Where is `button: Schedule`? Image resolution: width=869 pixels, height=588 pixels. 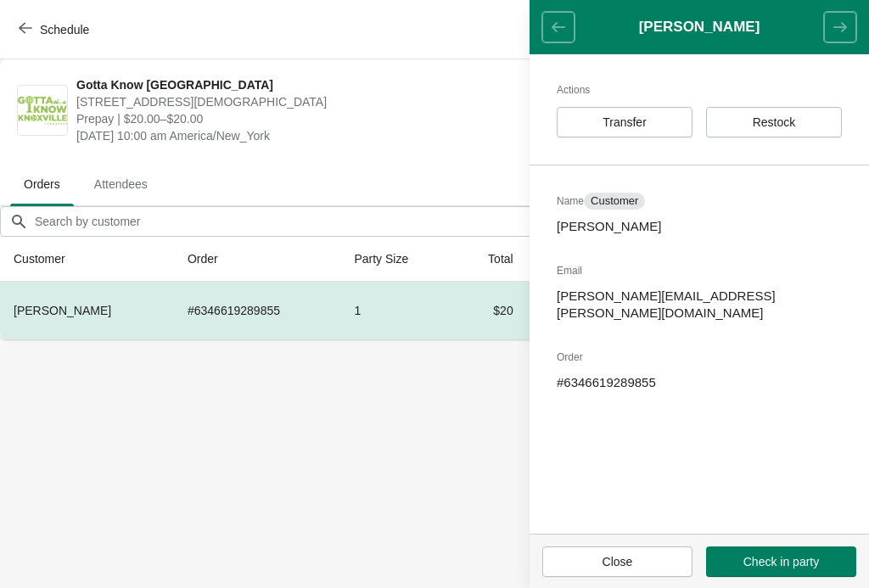
button: Schedule is located at coordinates (55, 29).